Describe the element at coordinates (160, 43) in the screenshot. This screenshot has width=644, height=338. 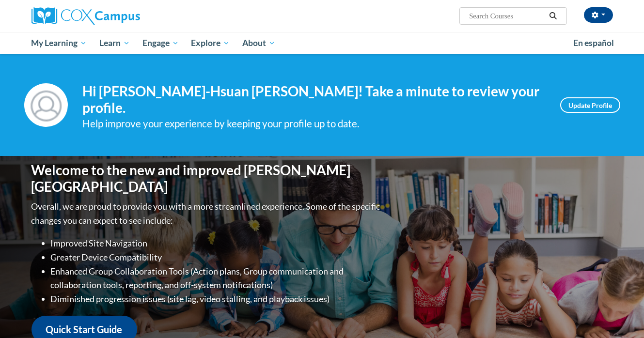
I see `a: Engage` at that location.